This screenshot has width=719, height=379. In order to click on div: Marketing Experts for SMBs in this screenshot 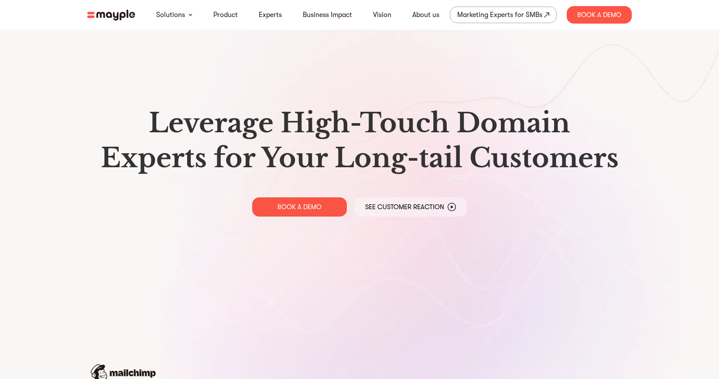, I will do `click(499, 15)`.